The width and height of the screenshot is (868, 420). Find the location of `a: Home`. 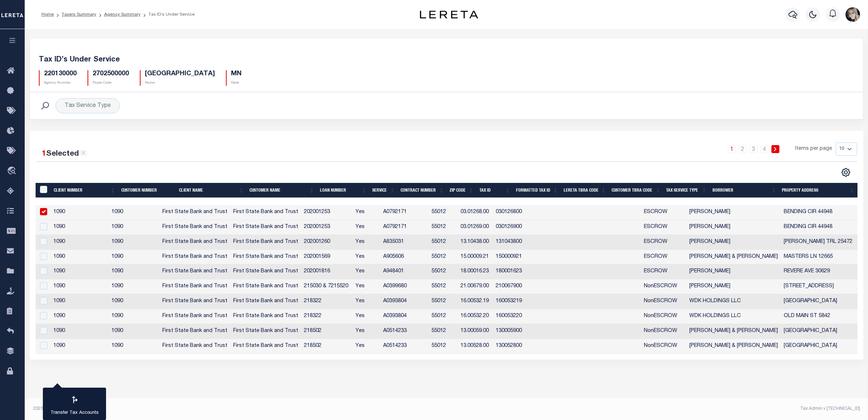

a: Home is located at coordinates (48, 15).